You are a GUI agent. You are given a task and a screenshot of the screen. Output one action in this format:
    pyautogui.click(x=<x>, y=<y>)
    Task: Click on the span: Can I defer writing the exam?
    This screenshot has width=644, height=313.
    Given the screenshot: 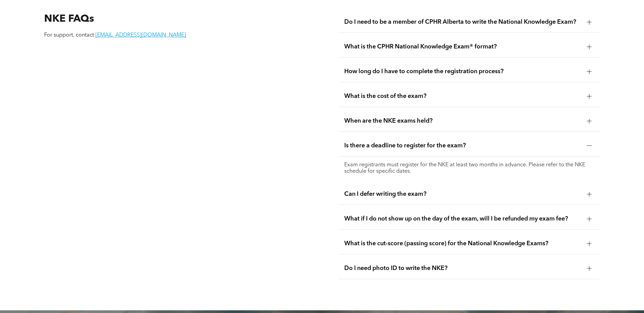 What is the action you would take?
    pyautogui.click(x=463, y=194)
    